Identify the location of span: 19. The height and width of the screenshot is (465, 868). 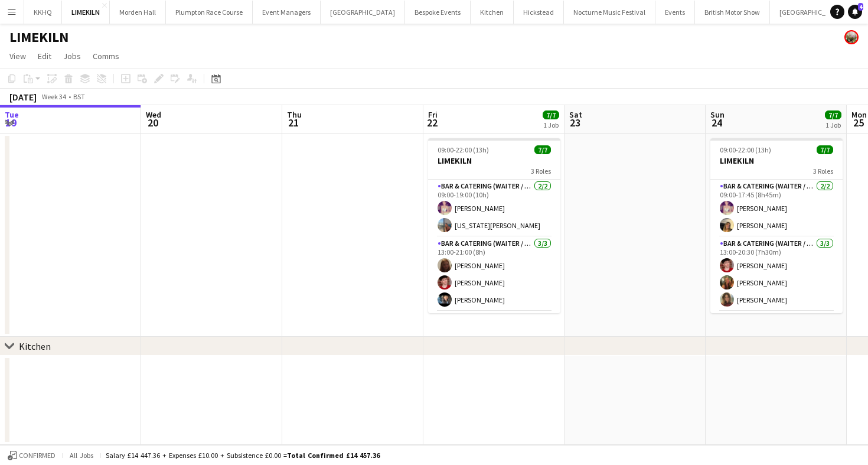
(10, 122).